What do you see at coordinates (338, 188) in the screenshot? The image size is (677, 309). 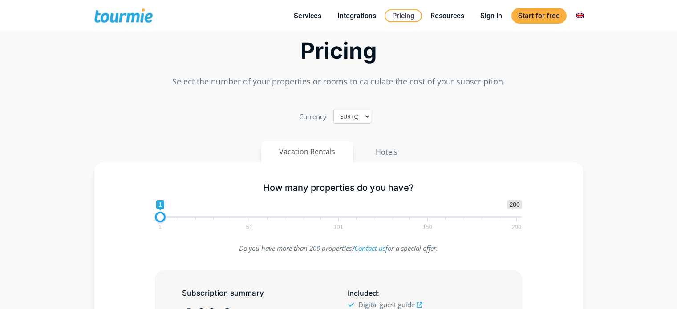 I see `h5: How many properties do you have?` at bounding box center [338, 188].